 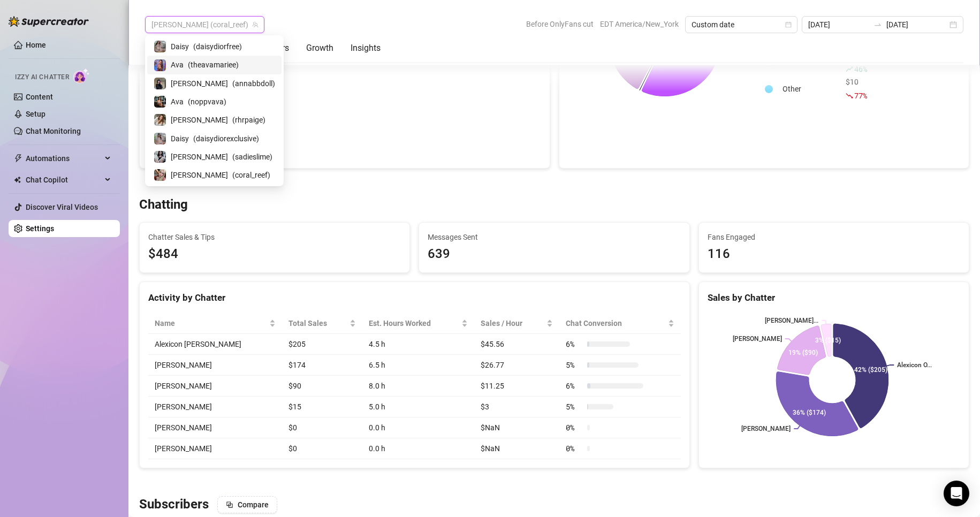 I want to click on span: block, so click(x=229, y=505).